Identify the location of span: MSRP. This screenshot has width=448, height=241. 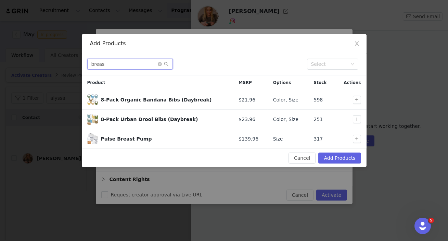
(245, 82).